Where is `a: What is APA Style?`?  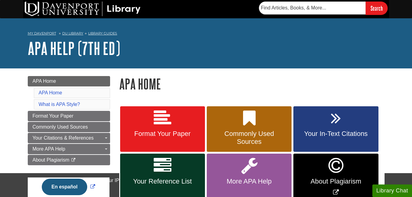 a: What is APA Style? is located at coordinates (59, 104).